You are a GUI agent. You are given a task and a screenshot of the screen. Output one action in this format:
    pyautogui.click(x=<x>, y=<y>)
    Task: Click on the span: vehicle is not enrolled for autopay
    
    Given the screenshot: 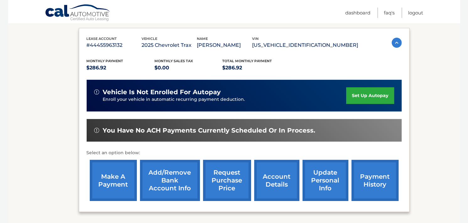 What is the action you would take?
    pyautogui.click(x=162, y=92)
    